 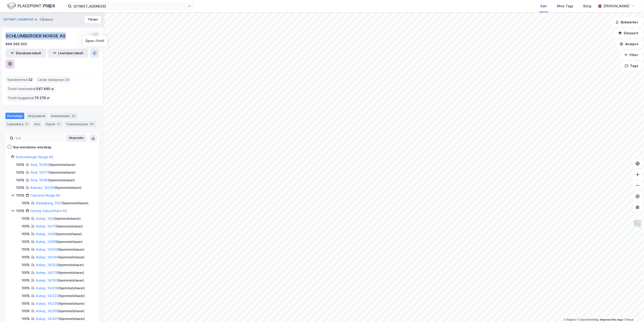 I want to click on div: Totalt tomteareal :, so click(x=31, y=89).